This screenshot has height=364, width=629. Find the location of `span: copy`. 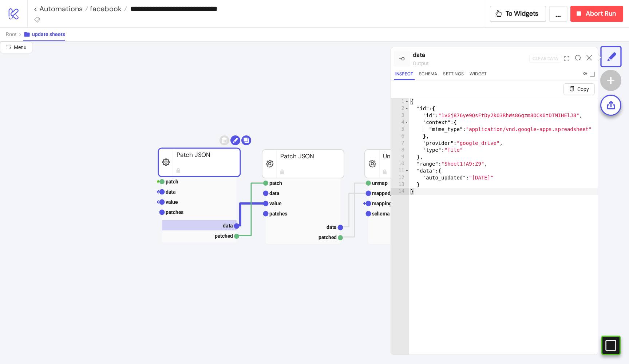

span: copy is located at coordinates (572, 89).